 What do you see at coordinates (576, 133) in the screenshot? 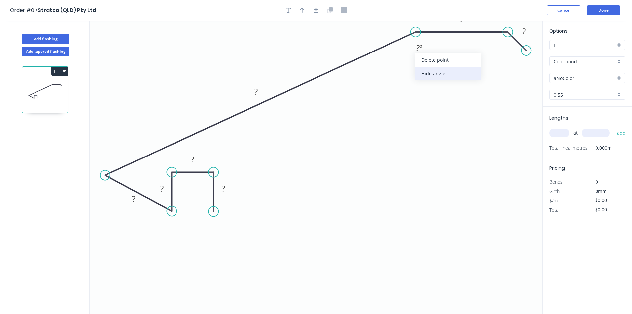
I see `span: at` at bounding box center [576, 133].